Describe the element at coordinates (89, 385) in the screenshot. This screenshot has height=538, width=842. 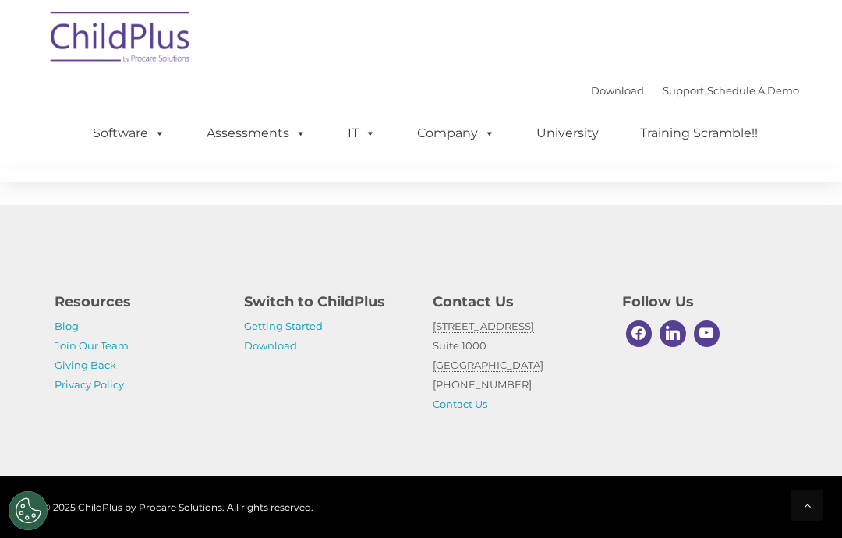
I see `a: Privacy Policy` at that location.